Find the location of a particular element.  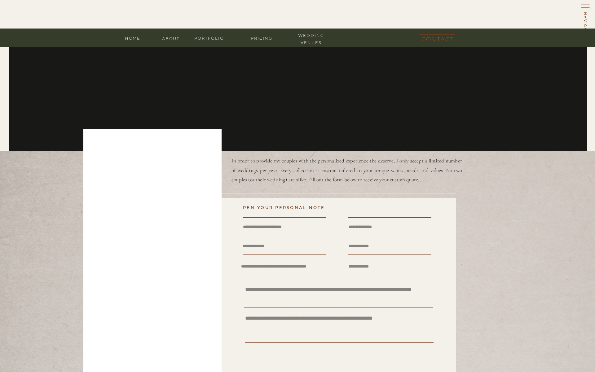

p: In order to provide my couples with the personalized experience the deserve, I only accept a limi... is located at coordinates (347, 172).